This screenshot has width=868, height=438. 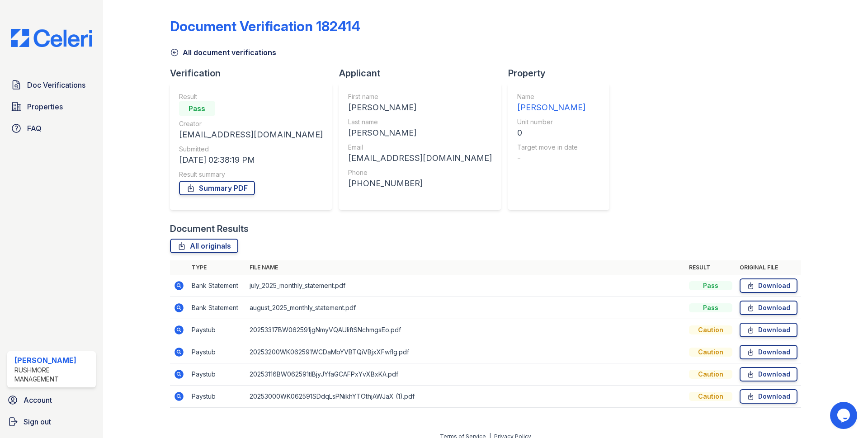 I want to click on div: Property, so click(x=563, y=73).